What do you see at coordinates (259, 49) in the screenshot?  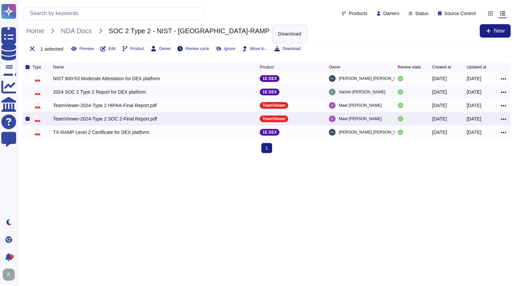 I see `span: Move to...` at bounding box center [259, 49].